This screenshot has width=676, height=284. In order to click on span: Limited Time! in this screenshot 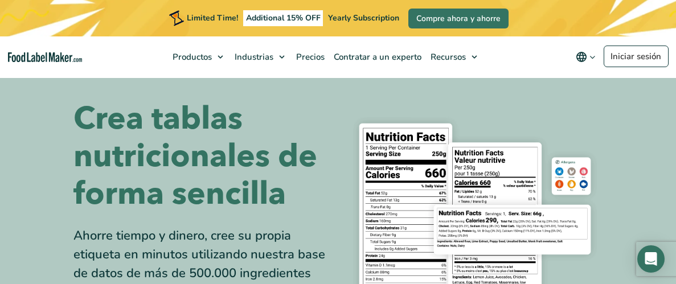, I will do `click(213, 18)`.